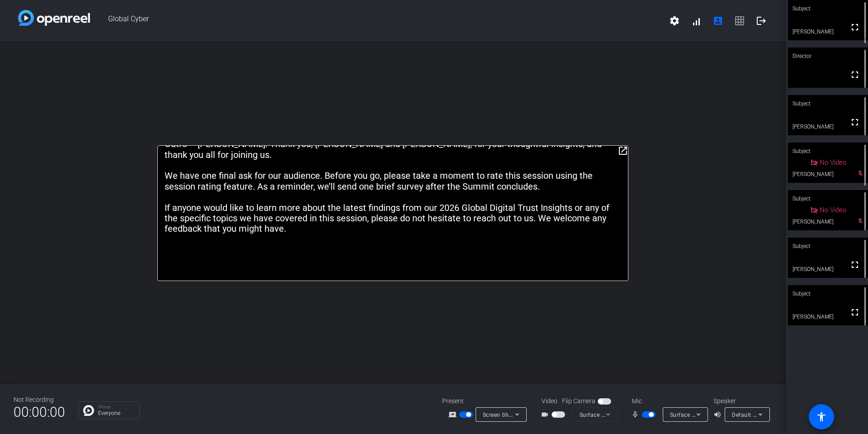  What do you see at coordinates (718, 21) in the screenshot?
I see `mat-icon: account_box` at bounding box center [718, 21].